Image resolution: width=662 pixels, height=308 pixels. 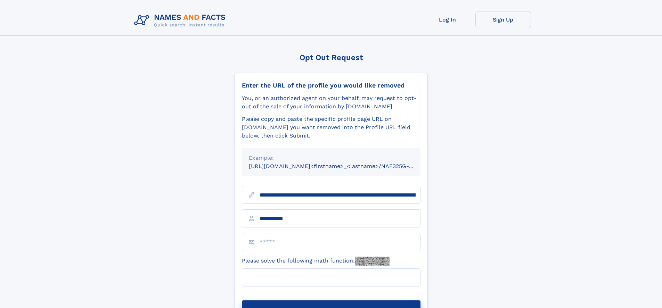 I want to click on a: Log In, so click(x=447, y=19).